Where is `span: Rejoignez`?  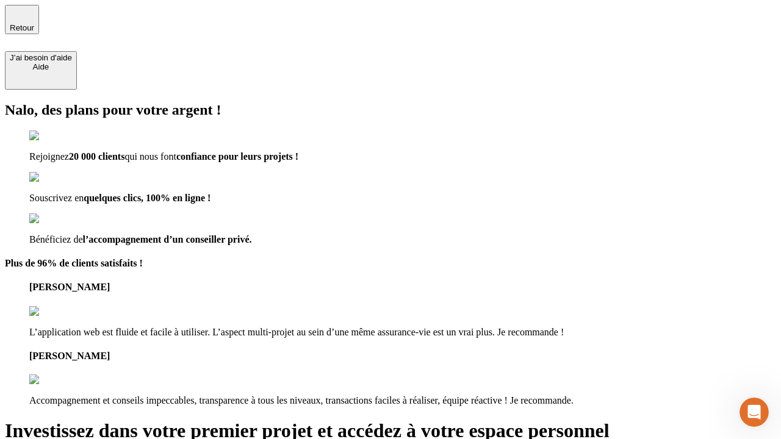 span: Rejoignez is located at coordinates (49, 156).